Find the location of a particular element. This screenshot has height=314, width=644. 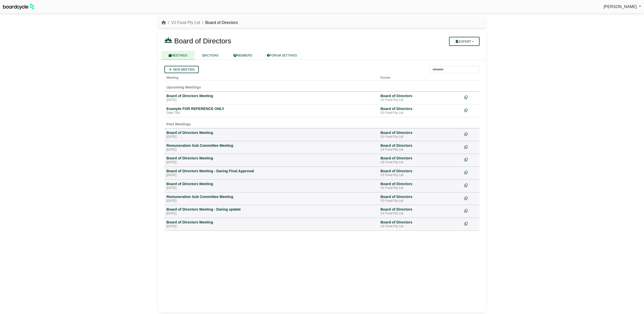

div: Board of Directors Meeting - Daring update is located at coordinates (271, 209).